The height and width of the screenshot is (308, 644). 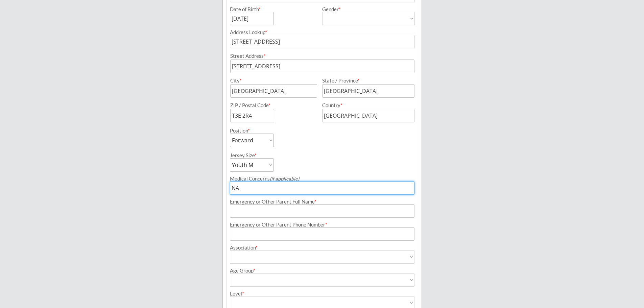 I want to click on div: State / Province, so click(x=364, y=81).